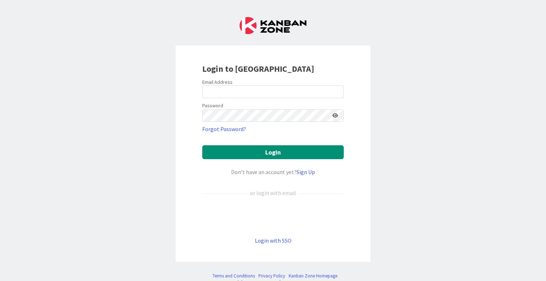  What do you see at coordinates (313, 276) in the screenshot?
I see `a: Kanban Zone Homepage` at bounding box center [313, 276].